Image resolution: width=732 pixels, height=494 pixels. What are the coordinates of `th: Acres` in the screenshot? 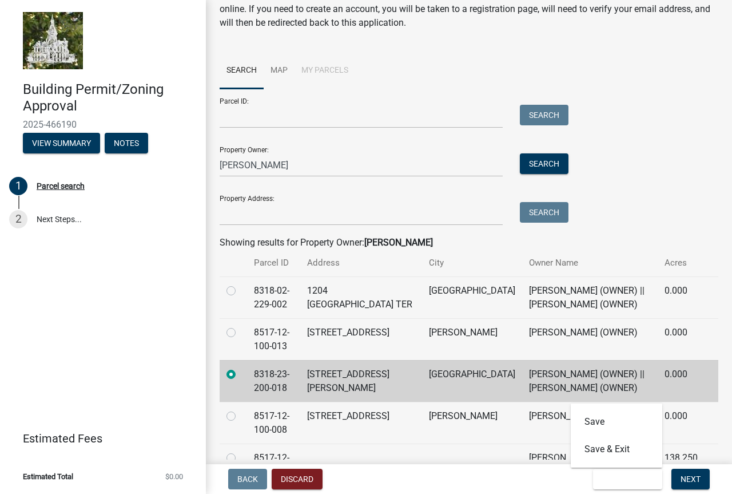 It's located at (681, 263).